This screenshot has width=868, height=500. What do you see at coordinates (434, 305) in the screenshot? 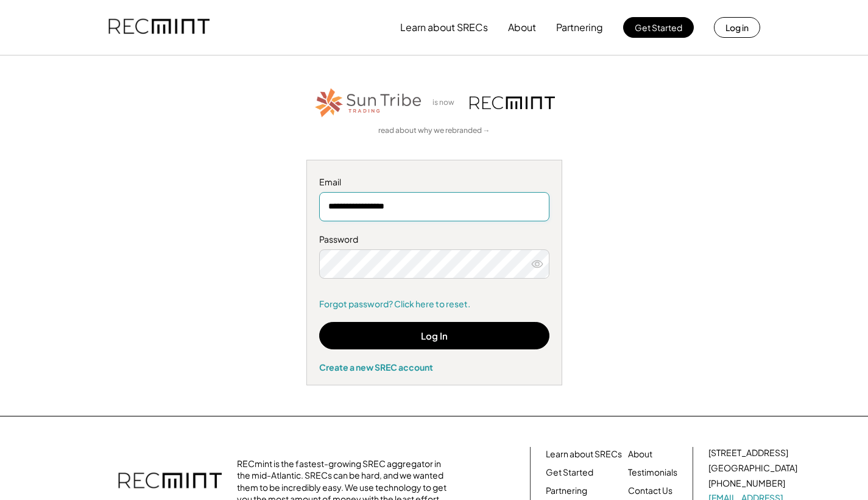
I see `a: Forgot password? Click here to reset.` at bounding box center [434, 305].